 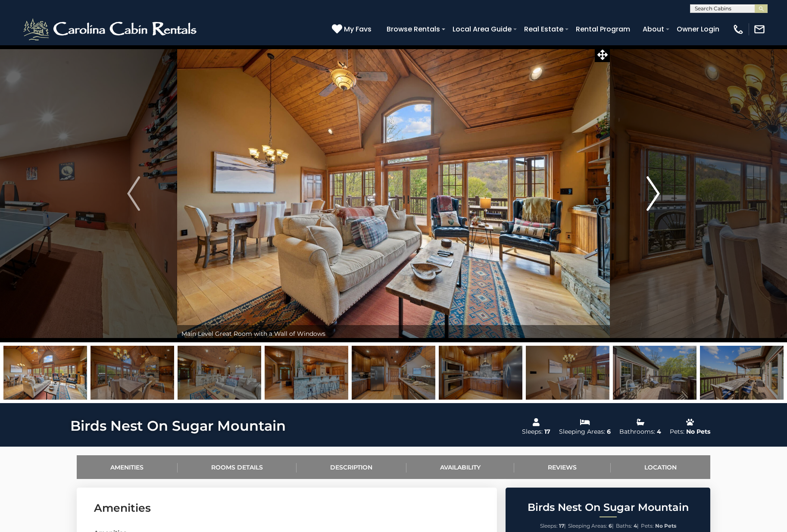 I want to click on button: Previous, so click(x=133, y=194).